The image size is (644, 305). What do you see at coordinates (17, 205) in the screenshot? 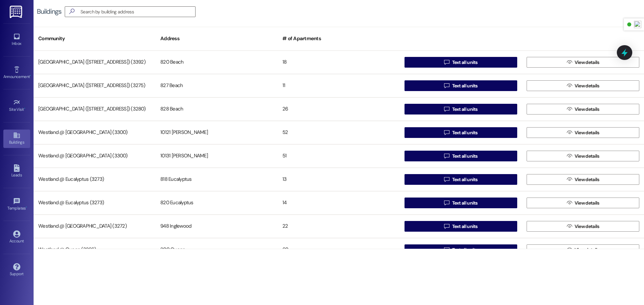
I see `a: Templates •` at bounding box center [17, 205].